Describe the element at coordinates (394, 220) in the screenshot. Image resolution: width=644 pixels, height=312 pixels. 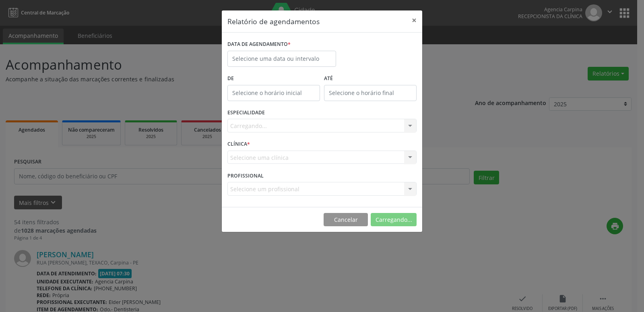
I see `button: Carregando...` at that location.